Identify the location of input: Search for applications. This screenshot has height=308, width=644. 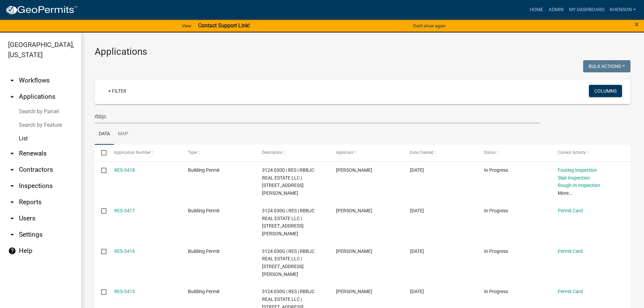
(317, 116).